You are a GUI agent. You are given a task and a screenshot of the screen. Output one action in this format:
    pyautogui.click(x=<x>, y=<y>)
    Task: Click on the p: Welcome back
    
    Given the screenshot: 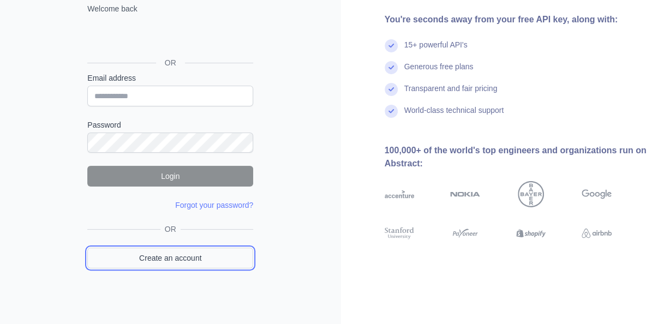 What is the action you would take?
    pyautogui.click(x=170, y=9)
    